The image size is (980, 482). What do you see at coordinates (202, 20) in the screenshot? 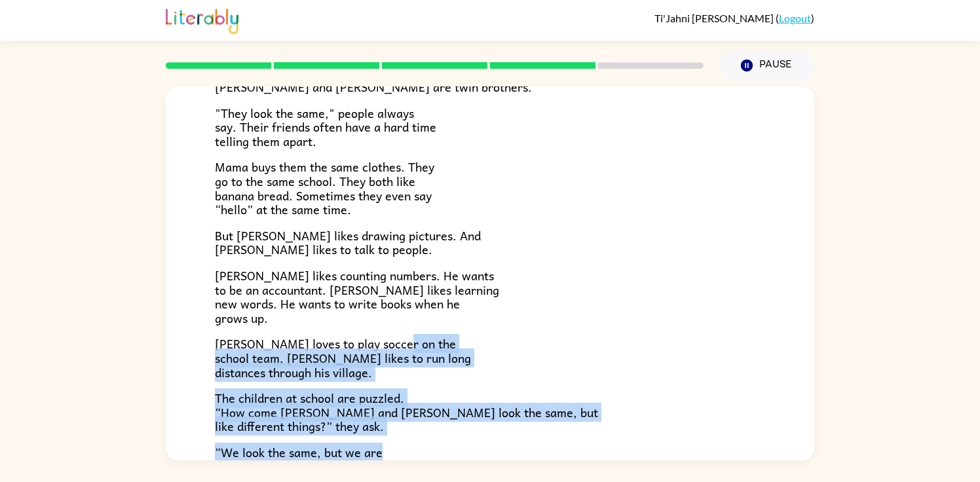
I see `img: Literably` at bounding box center [202, 20].